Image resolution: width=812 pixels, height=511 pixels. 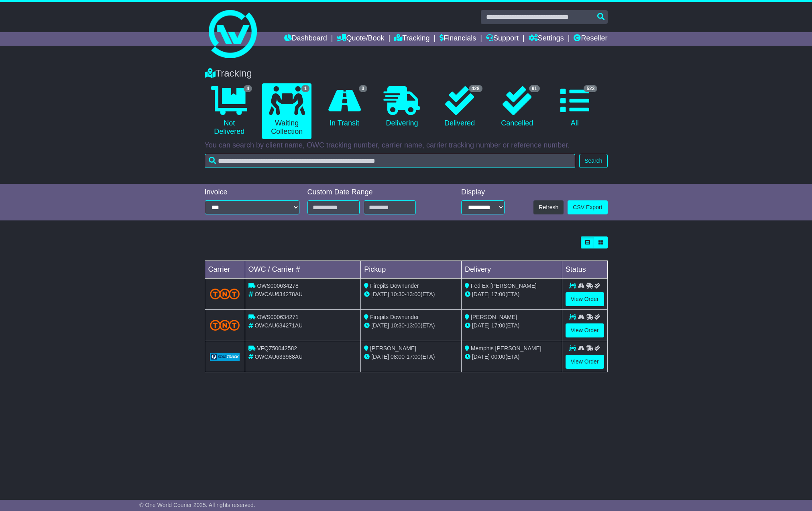 I want to click on button: Refresh, so click(x=548, y=207).